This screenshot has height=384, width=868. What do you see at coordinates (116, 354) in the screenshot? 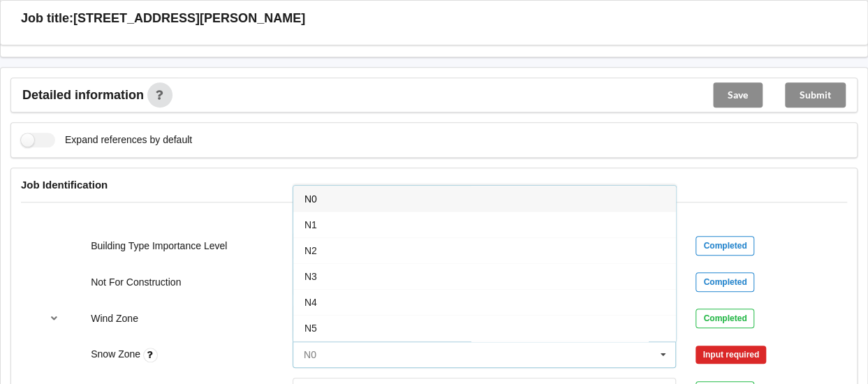
I see `label: Snow Zone` at bounding box center [116, 354].